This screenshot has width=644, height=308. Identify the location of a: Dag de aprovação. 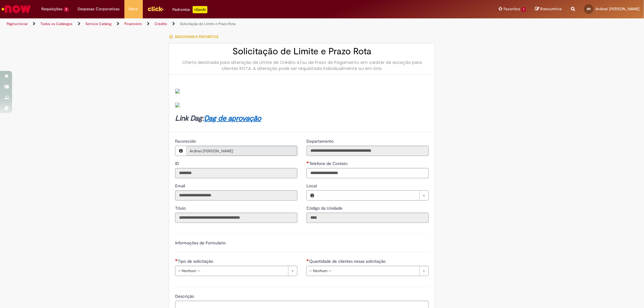
(233, 118).